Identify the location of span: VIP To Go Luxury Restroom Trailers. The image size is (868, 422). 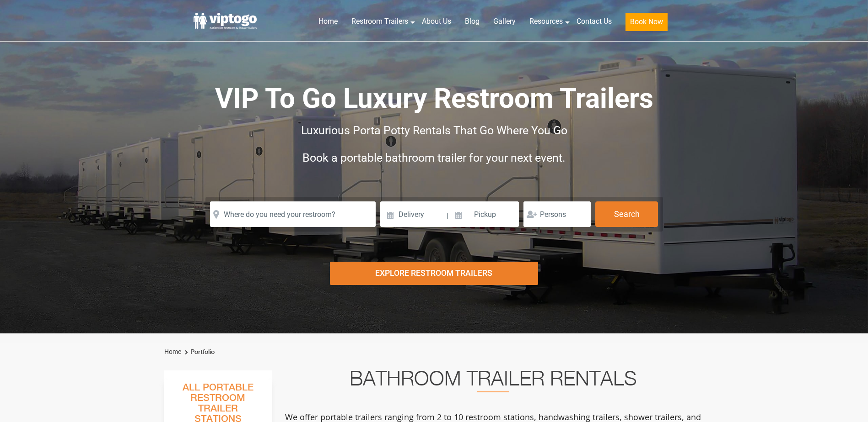
(434, 98).